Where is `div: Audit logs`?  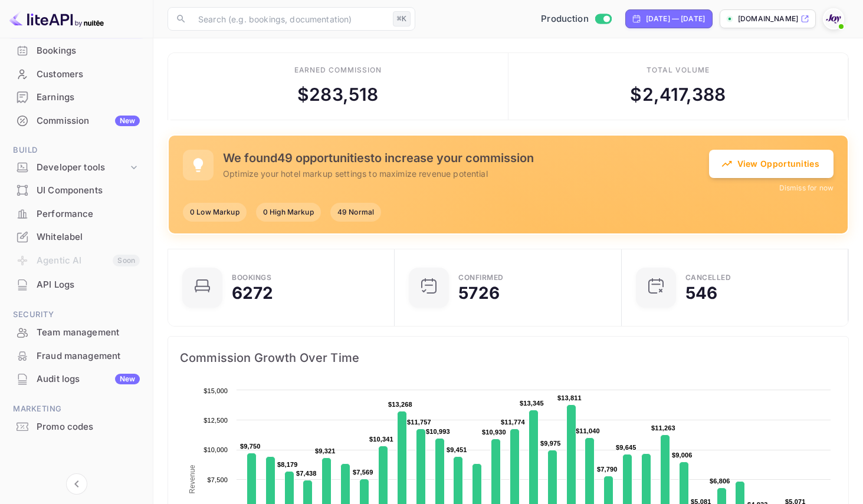
div: Audit logs is located at coordinates (88, 379).